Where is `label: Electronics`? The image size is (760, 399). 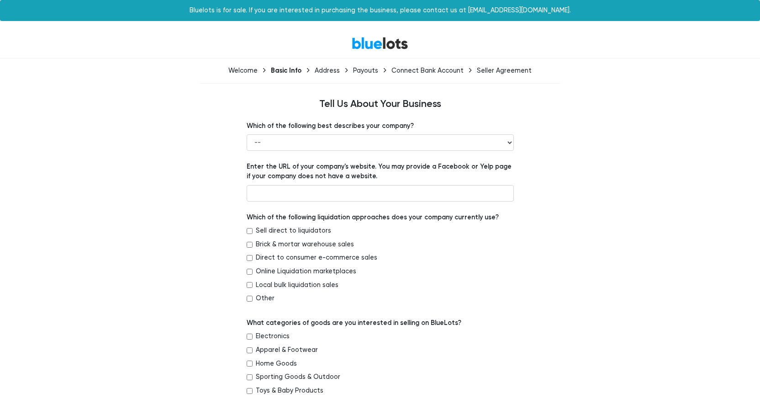
label: Electronics is located at coordinates (273, 336).